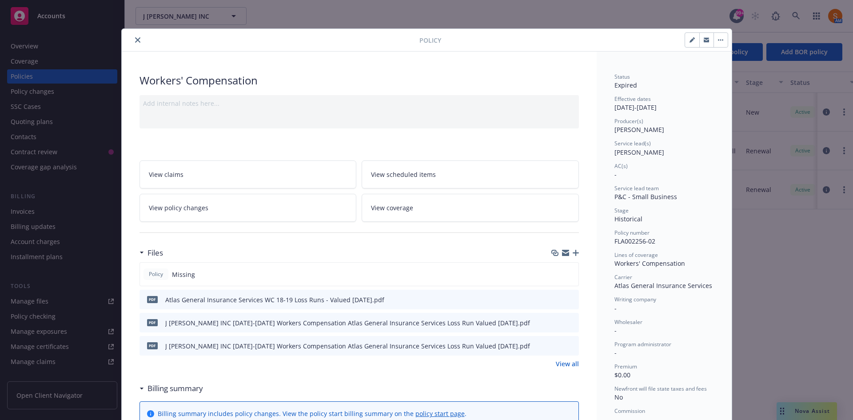 Image resolution: width=853 pixels, height=420 pixels. Describe the element at coordinates (619, 397) in the screenshot. I see `span: No` at that location.